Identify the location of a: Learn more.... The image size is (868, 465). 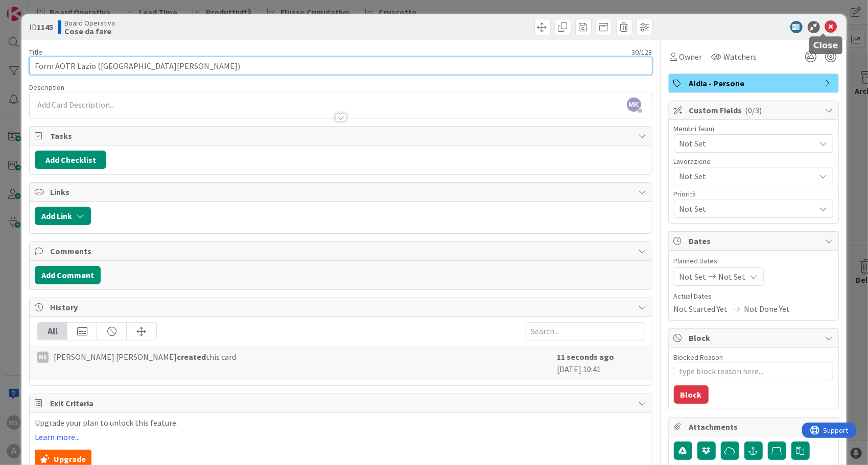
(57, 437).